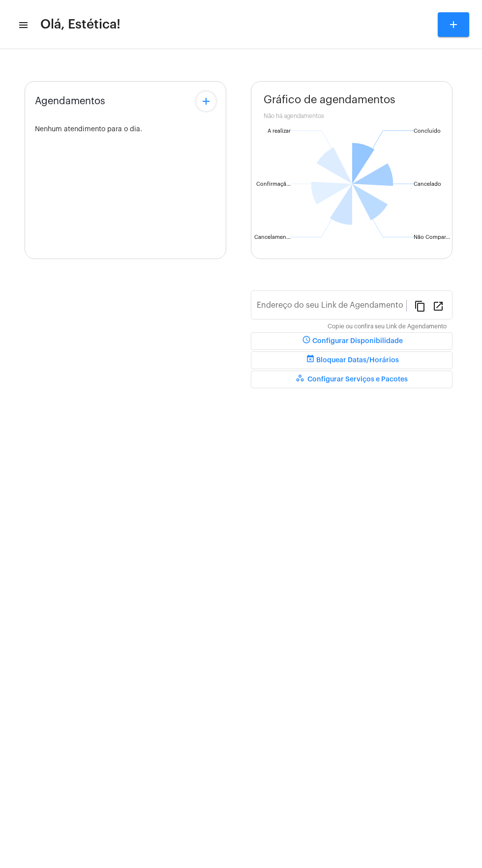  I want to click on div: Nenhum atendimento para o dia., so click(125, 129).